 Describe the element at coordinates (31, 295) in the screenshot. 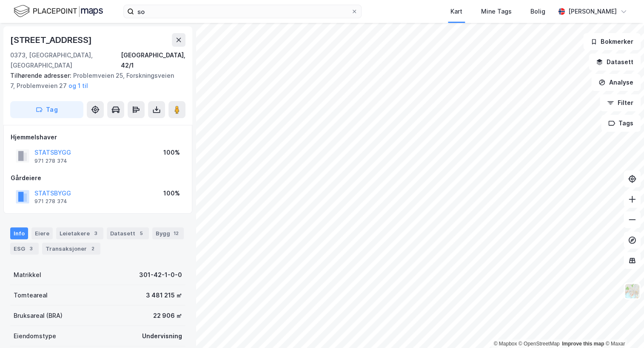

I see `div: Tomteareal` at that location.